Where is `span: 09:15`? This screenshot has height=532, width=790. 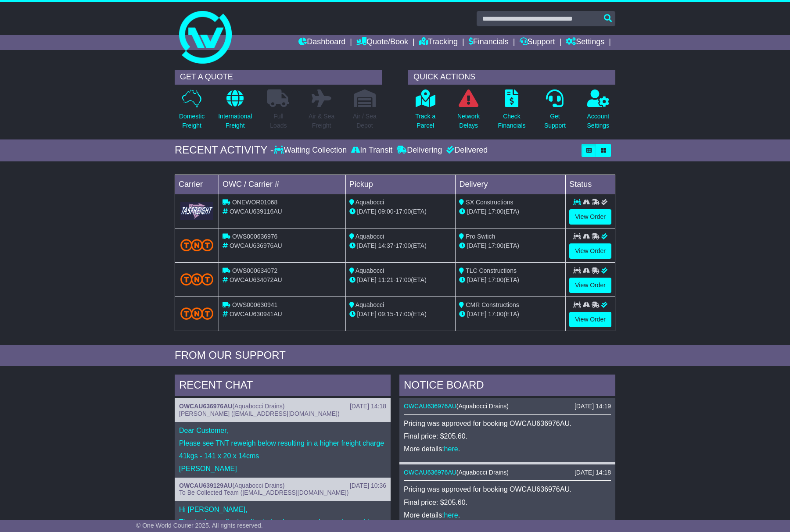 span: 09:15 is located at coordinates (385, 314).